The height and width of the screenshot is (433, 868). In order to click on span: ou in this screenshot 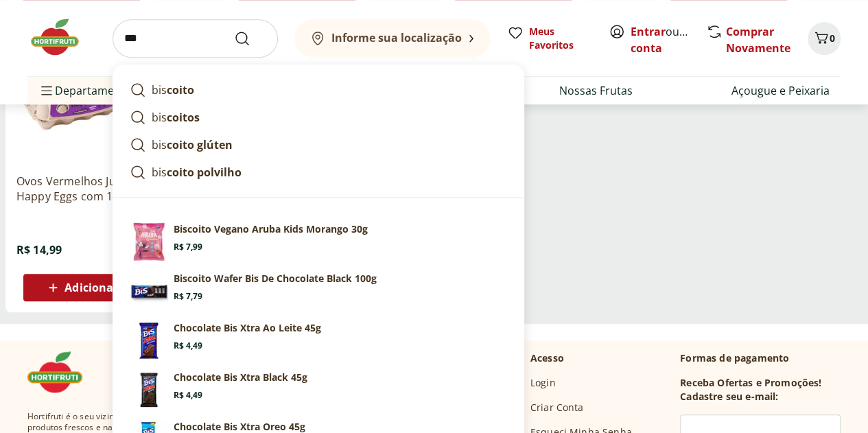, I will do `click(661, 40)`.